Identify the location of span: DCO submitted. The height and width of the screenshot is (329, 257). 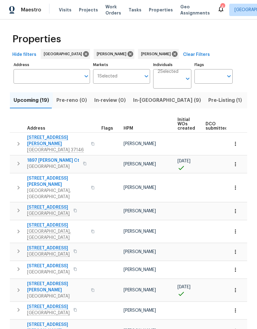
(217, 126).